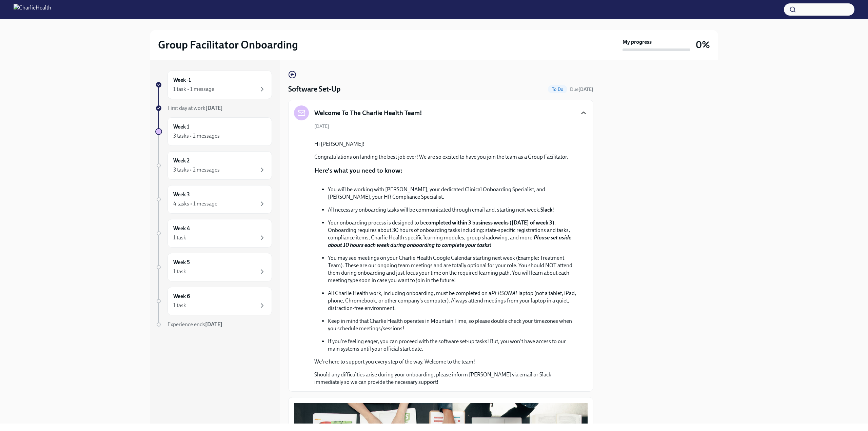 Image resolution: width=868 pixels, height=431 pixels. Describe the element at coordinates (181, 297) in the screenshot. I see `h6: Week 6` at that location.